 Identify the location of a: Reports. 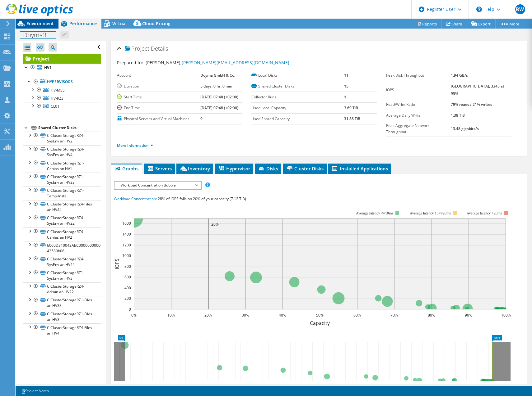
(427, 23).